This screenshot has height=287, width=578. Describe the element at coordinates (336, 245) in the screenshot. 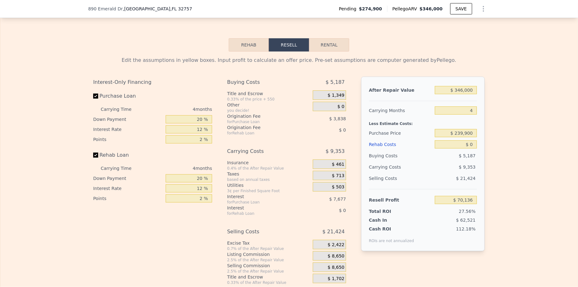

I see `span: $ 2,422` at that location.